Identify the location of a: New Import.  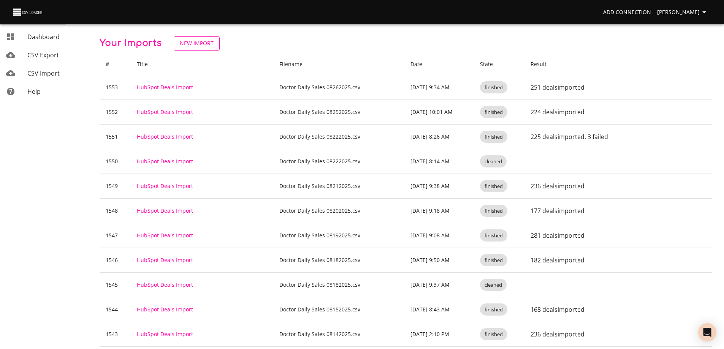
(196, 43).